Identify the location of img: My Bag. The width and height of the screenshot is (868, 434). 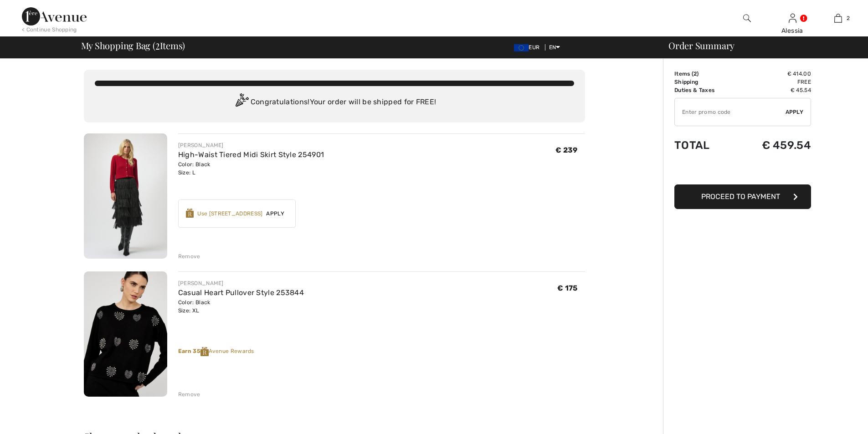
(838, 18).